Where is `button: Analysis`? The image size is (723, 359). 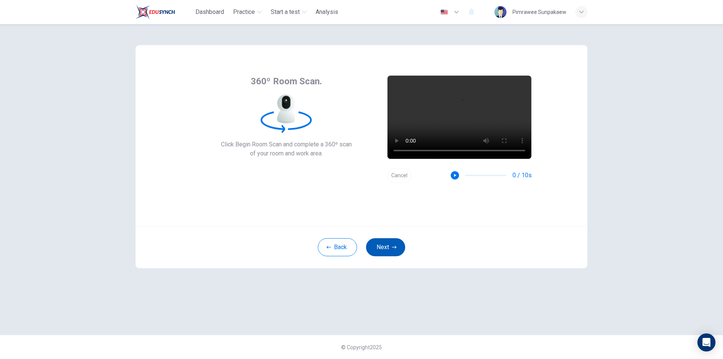 button: Analysis is located at coordinates (327, 12).